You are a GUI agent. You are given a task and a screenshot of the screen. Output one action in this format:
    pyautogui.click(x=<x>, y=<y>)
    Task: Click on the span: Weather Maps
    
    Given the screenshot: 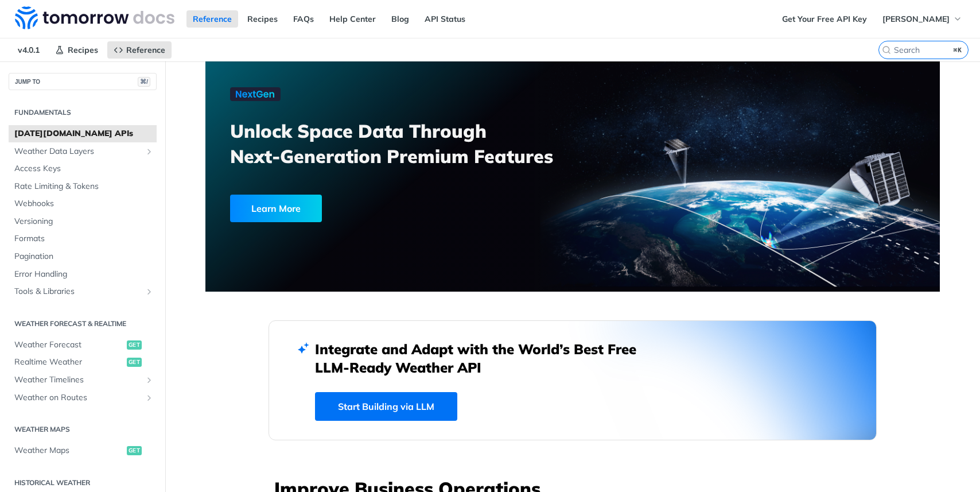 What is the action you would take?
    pyautogui.click(x=69, y=450)
    